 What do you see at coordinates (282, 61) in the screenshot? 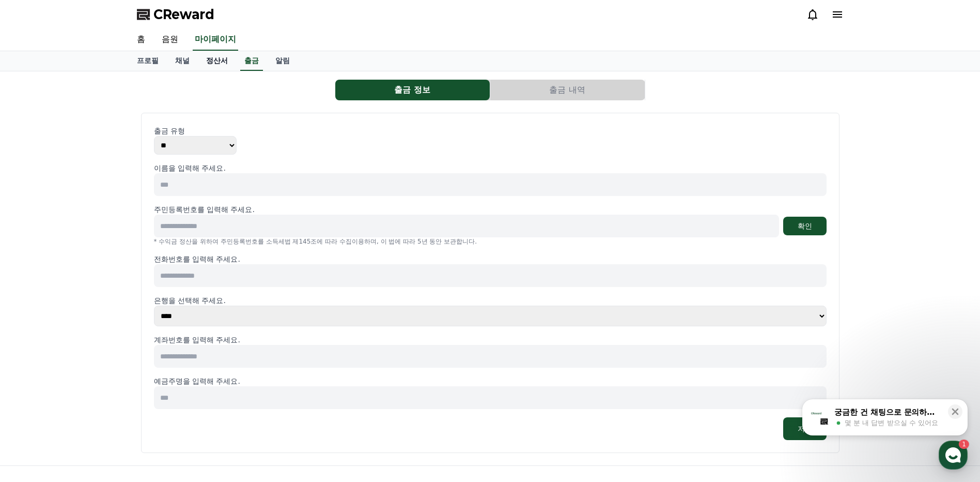
I see `a: 알림` at bounding box center [282, 61].